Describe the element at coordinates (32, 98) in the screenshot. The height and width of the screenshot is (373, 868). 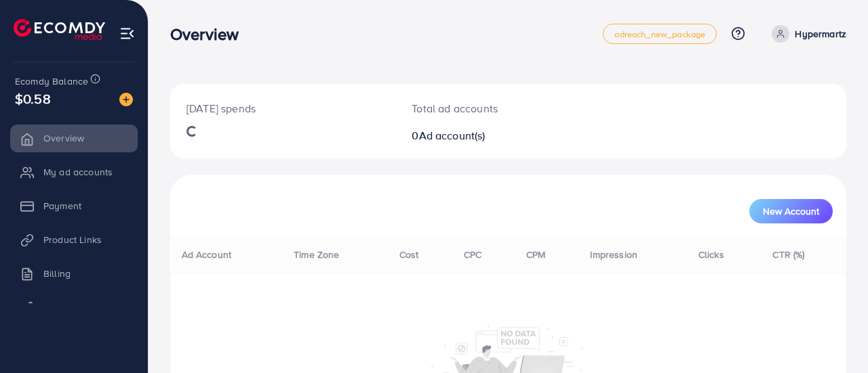
I see `span: $0.58` at that location.